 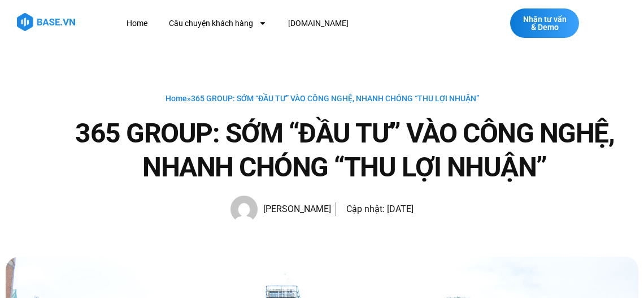 I want to click on a: Câu chuyện khách hàng, so click(x=217, y=23).